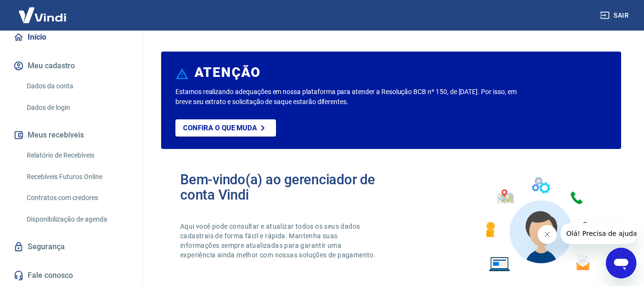 This screenshot has width=644, height=286. Describe the element at coordinates (76, 197) in the screenshot. I see `a: Contratos com credores` at that location.